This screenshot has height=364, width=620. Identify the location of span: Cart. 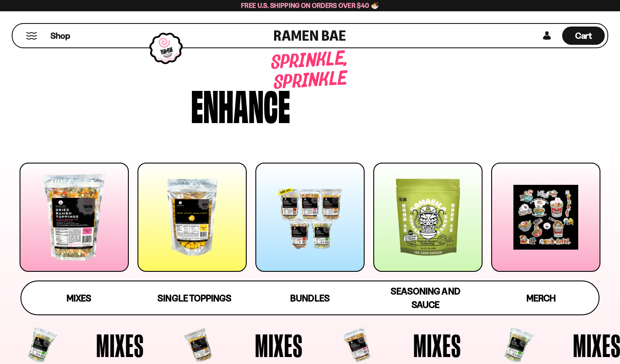
(583, 36).